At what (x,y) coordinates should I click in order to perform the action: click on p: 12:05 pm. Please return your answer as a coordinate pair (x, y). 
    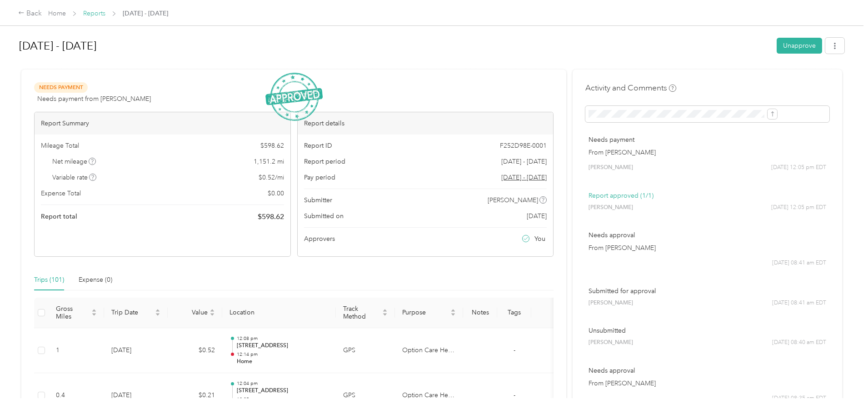
    Looking at the image, I should click on (283, 400).